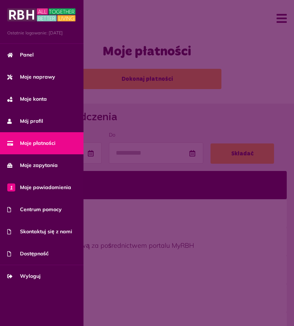  What do you see at coordinates (34, 254) in the screenshot?
I see `font: Dostępność` at bounding box center [34, 254].